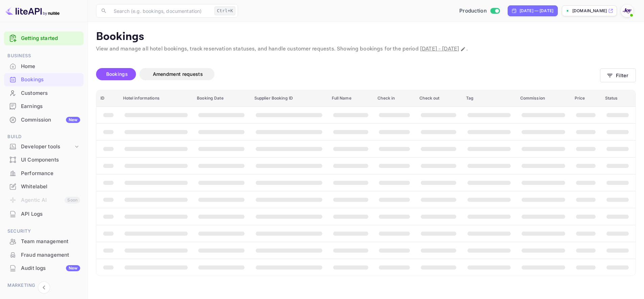 The image size is (644, 299). What do you see at coordinates (348, 74) in the screenshot?
I see `div: account-settings tabs` at bounding box center [348, 74].